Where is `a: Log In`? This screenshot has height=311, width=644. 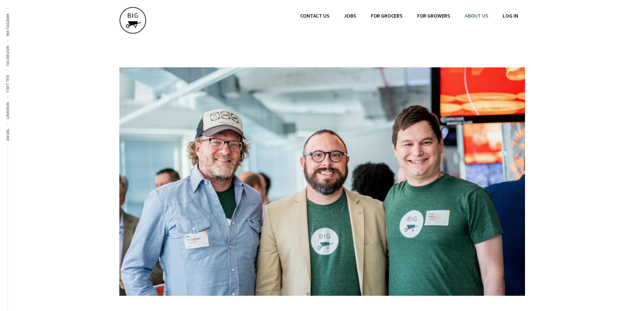
a: Log In is located at coordinates (510, 16).